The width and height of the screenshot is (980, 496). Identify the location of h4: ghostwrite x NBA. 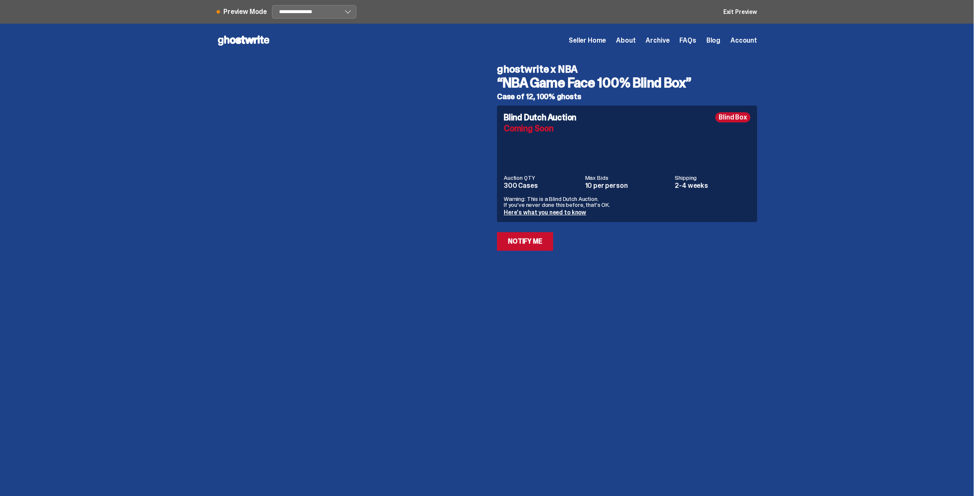
(627, 70).